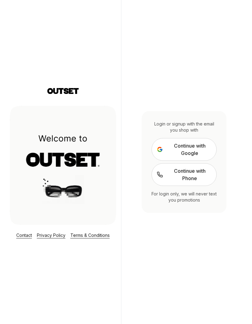 This screenshot has width=252, height=324. Describe the element at coordinates (90, 235) in the screenshot. I see `a: Terms & Conditions` at that location.